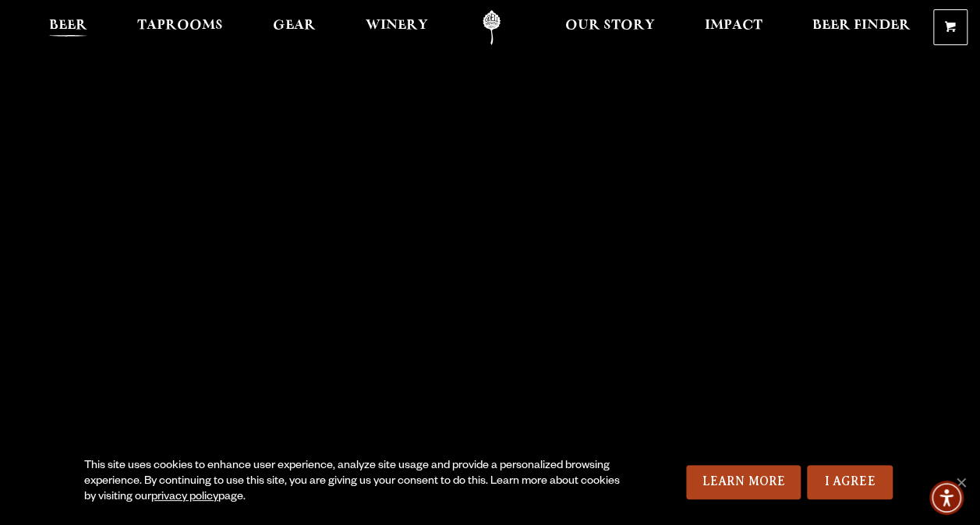 Image resolution: width=980 pixels, height=525 pixels. I want to click on a: Odell Home, so click(491, 28).